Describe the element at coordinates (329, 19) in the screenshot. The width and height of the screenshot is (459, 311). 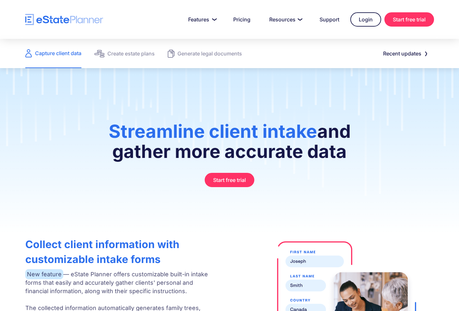
I see `a: Support` at that location.